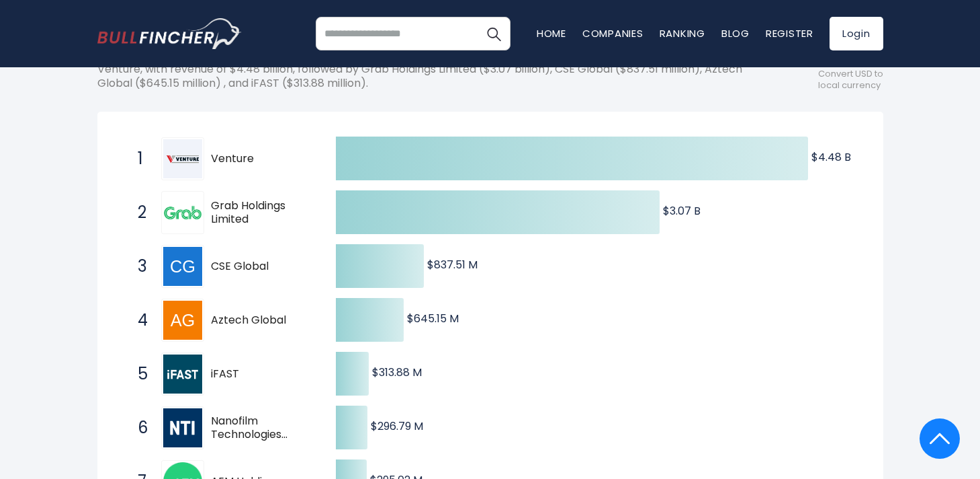 The image size is (980, 479). What do you see at coordinates (430, 69) in the screenshot?
I see `p: The following shows the ranking of the largest Singaporean companies by revenue(TTM). The top-ran...` at bounding box center [430, 69].